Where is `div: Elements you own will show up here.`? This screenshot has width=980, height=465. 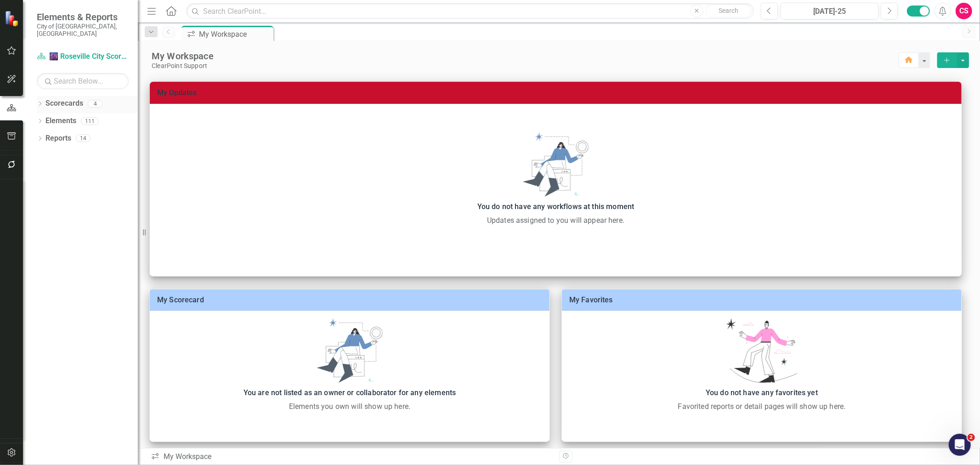
div: Elements you own will show up here. is located at coordinates (349, 406).